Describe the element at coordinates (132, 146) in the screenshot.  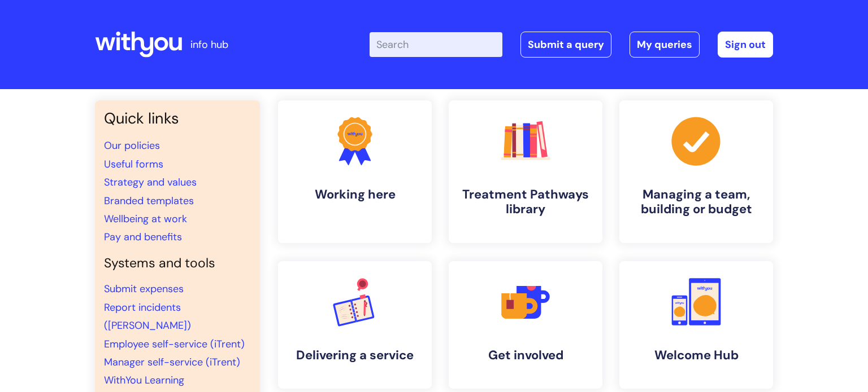
I see `a: Our policies` at that location.